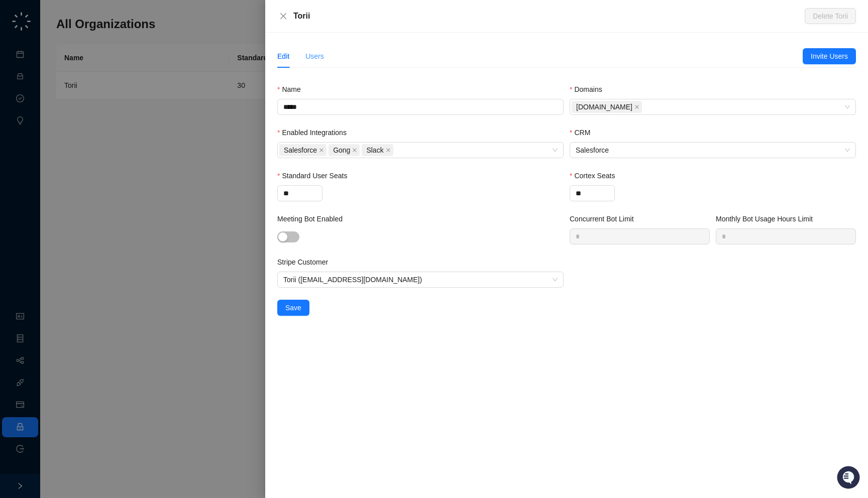 The height and width of the screenshot is (498, 868). What do you see at coordinates (13, 13) in the screenshot?
I see `button: Open customer support` at bounding box center [13, 13].